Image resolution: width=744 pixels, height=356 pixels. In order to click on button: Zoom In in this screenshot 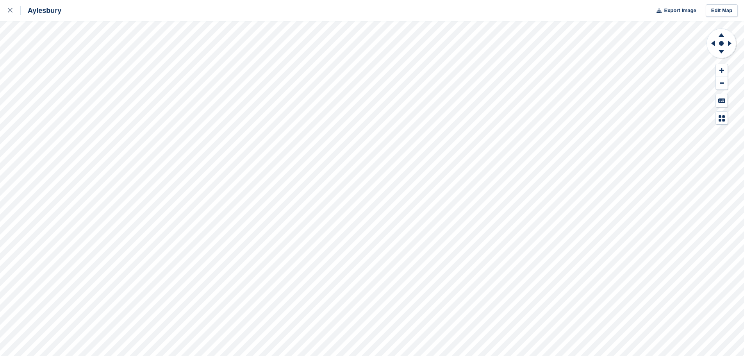, I will do `click(722, 70)`.